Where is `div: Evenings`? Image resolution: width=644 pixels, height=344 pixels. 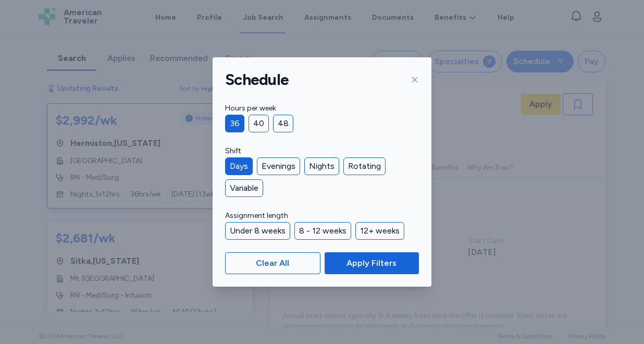 div: Evenings is located at coordinates (278, 166).